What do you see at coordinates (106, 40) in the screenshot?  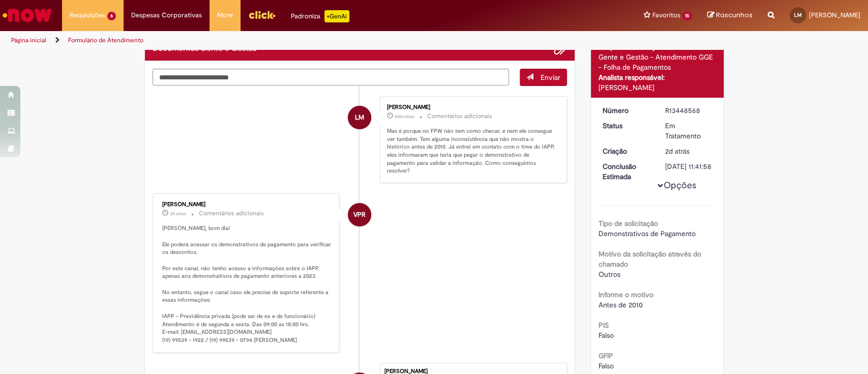 I see `a: Formulário de Atendimento` at bounding box center [106, 40].